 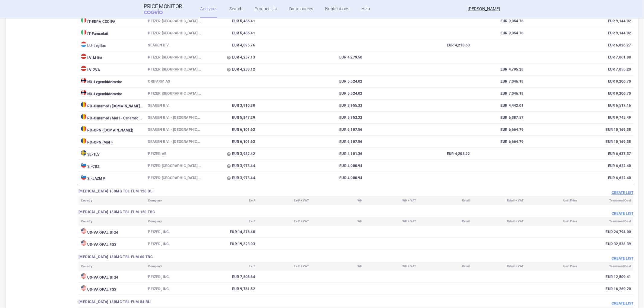 I want to click on td: SI - JAZMP, so click(x=112, y=178).